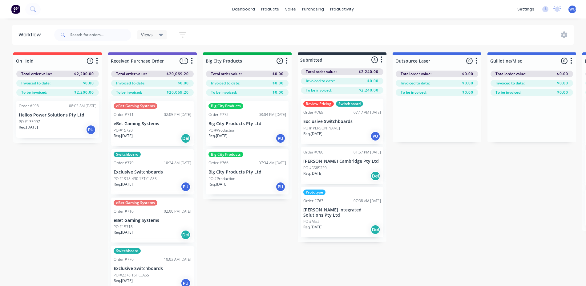  Describe the element at coordinates (218, 163) in the screenshot. I see `div: Order #766` at that location.